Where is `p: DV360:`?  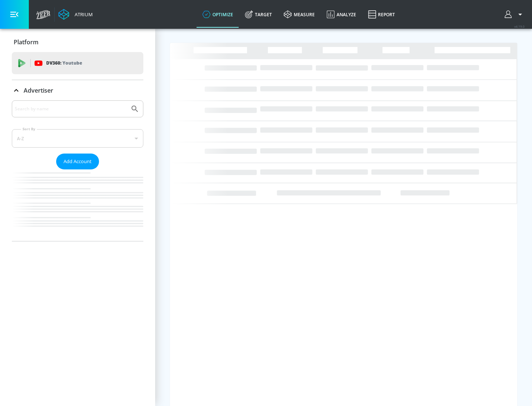
p: DV360: is located at coordinates (64, 63).